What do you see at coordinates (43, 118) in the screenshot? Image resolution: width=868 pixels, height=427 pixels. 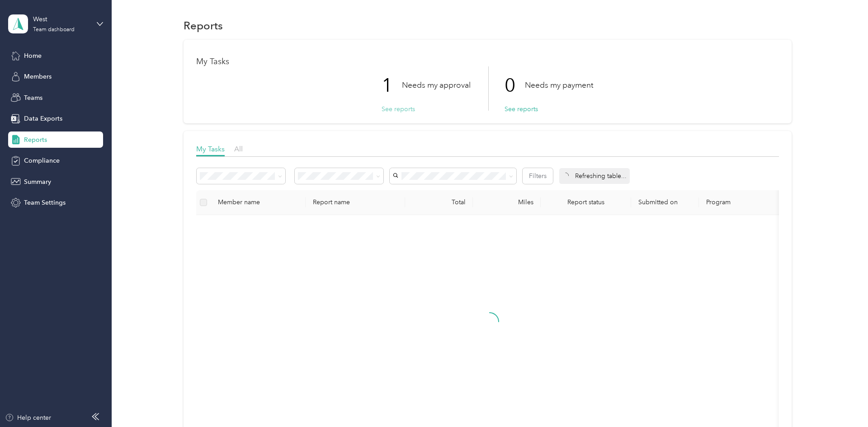 I see `span: Data Exports` at bounding box center [43, 118].